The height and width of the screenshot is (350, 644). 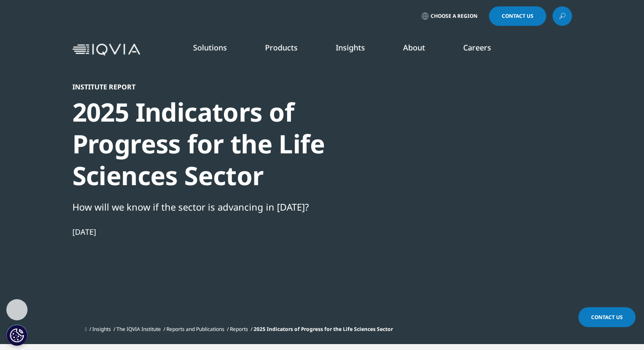 I want to click on img: IQVIA Healthcare Information Technology and Pharma Clinical Research Company, so click(x=106, y=49).